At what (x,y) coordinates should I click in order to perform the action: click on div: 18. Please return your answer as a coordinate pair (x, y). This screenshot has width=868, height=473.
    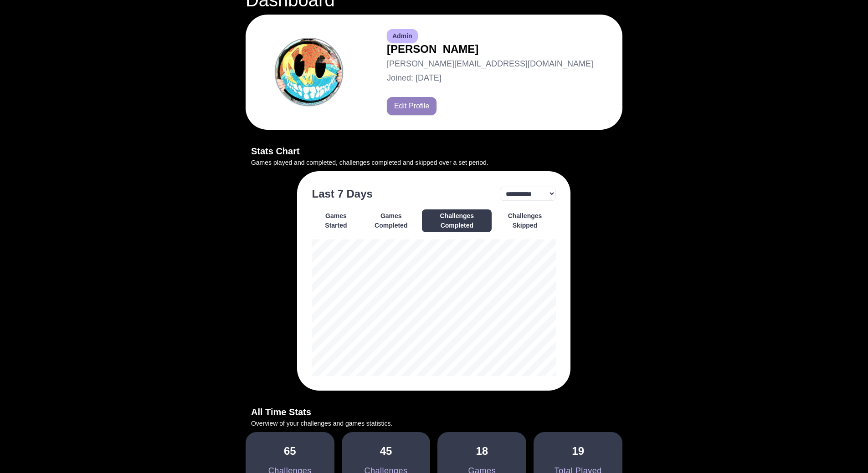
    Looking at the image, I should click on (482, 451).